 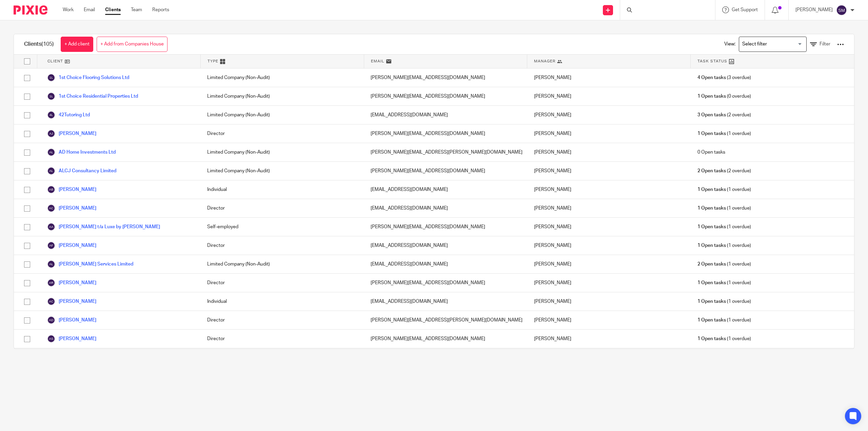 What do you see at coordinates (712, 78) in the screenshot?
I see `span: 4 Open tasks` at bounding box center [712, 78].